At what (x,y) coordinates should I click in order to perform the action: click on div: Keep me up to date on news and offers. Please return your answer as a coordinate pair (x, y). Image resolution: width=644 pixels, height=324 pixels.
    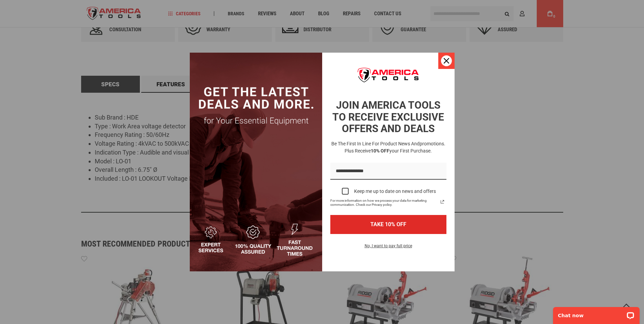
    Looking at the image, I should click on (395, 191).